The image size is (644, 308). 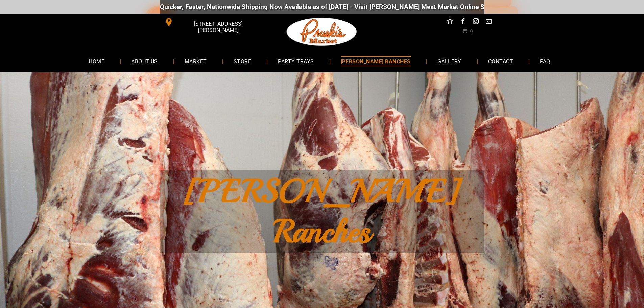 What do you see at coordinates (196, 61) in the screenshot?
I see `a: MARKET` at bounding box center [196, 61].